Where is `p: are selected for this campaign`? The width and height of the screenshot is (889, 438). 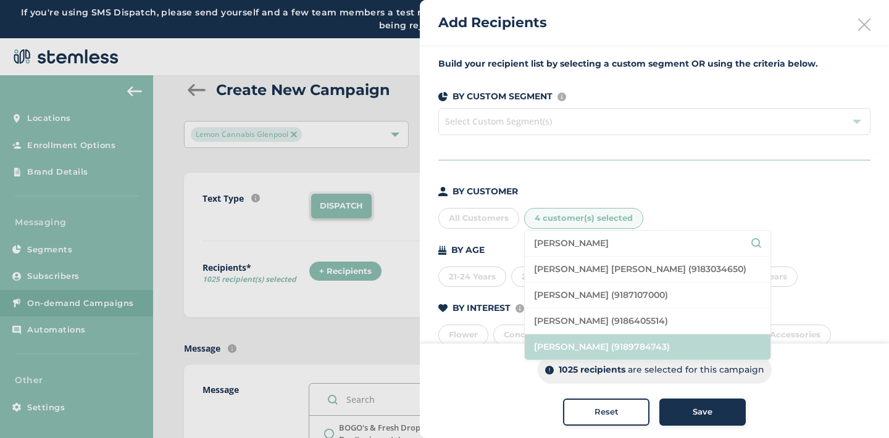 p: are selected for this campaign is located at coordinates (696, 370).